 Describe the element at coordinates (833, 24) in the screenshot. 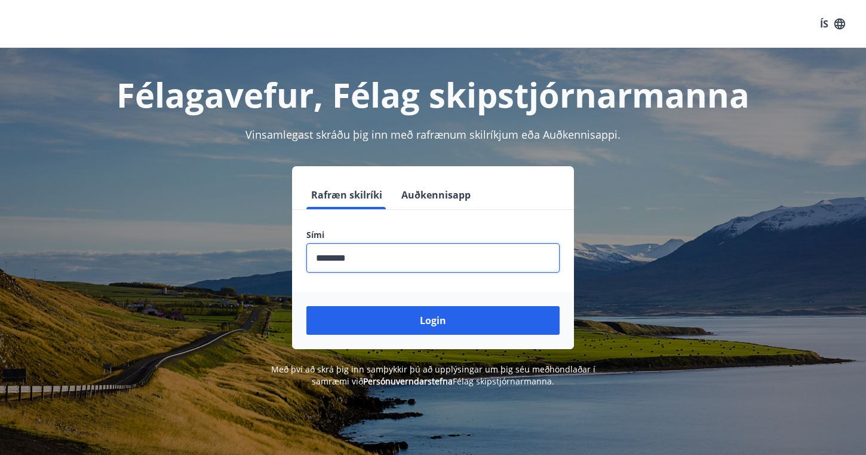

I see `button: ÍS` at that location.